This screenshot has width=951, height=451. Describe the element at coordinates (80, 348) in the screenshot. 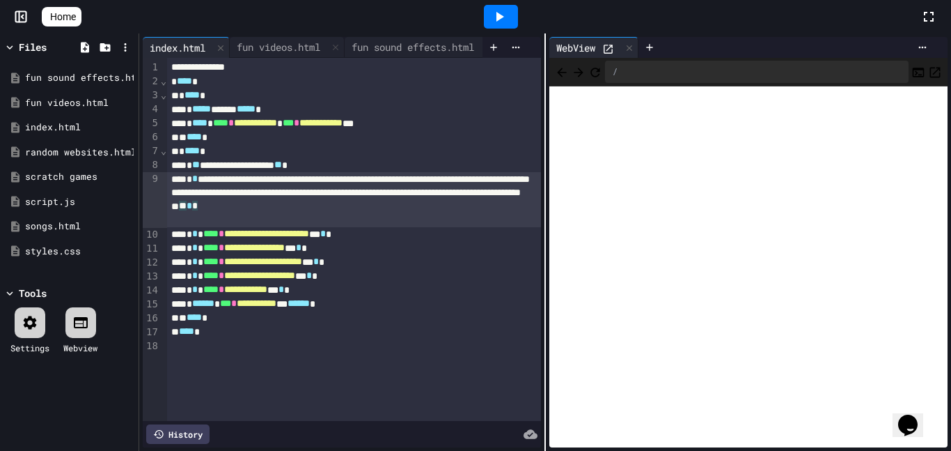

I see `div: Webview` at that location.